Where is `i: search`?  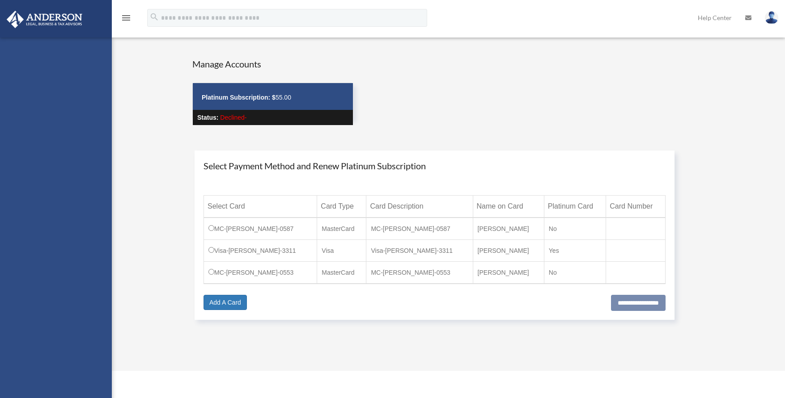 i: search is located at coordinates (154, 17).